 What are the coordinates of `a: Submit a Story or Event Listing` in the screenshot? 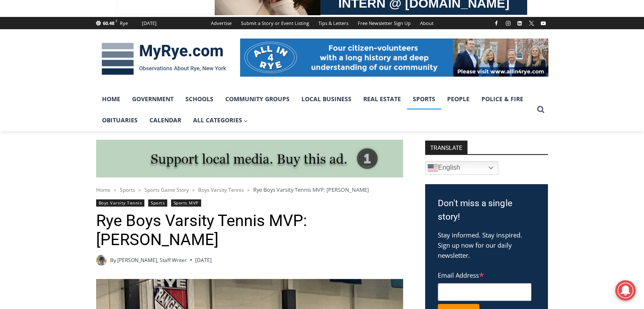 It's located at (274, 23).